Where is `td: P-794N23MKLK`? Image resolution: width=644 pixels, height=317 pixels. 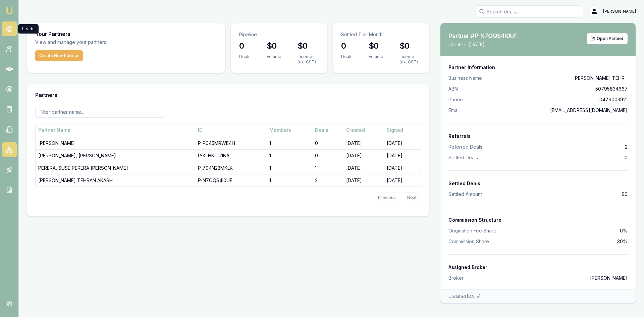
td: P-794N23MKLK is located at coordinates (231, 168).